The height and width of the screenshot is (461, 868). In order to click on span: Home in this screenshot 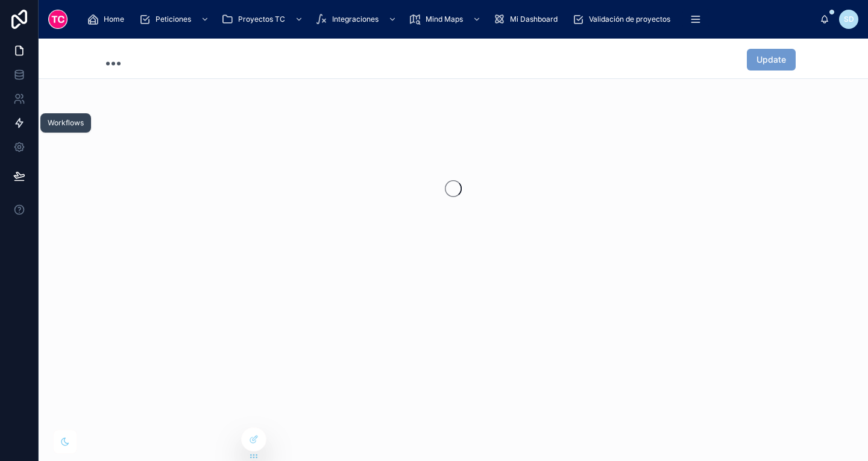, I will do `click(114, 19)`.